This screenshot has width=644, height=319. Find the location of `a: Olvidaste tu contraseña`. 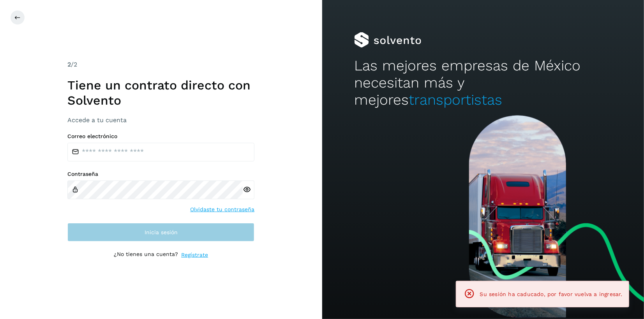

a: Olvidaste tu contraseña is located at coordinates (222, 209).